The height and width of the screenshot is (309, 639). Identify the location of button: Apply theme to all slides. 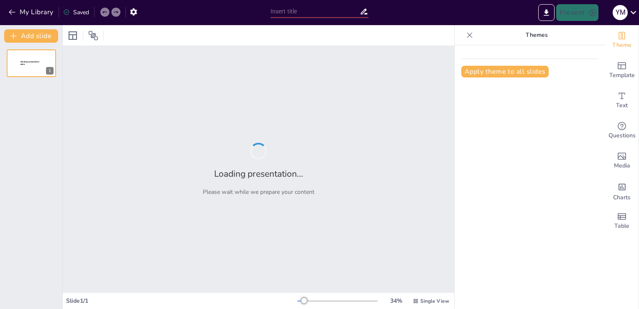
(505, 71).